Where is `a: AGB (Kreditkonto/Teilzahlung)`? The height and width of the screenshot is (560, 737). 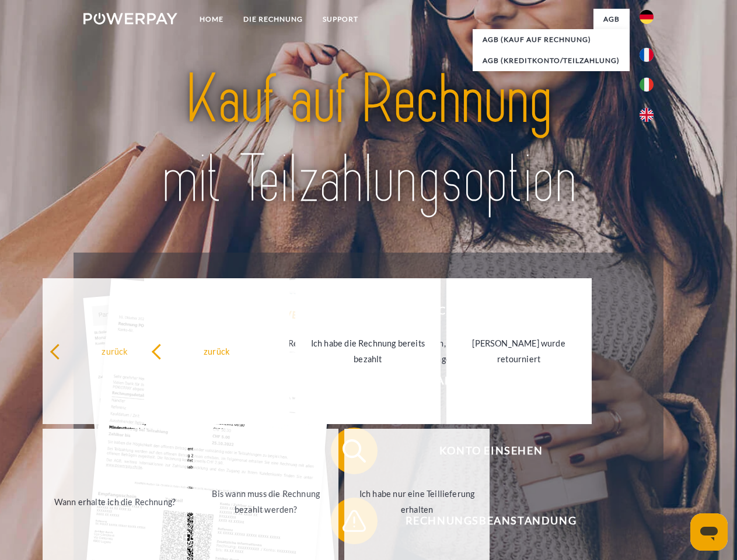
a: AGB (Kreditkonto/Teilzahlung) is located at coordinates (551, 61).